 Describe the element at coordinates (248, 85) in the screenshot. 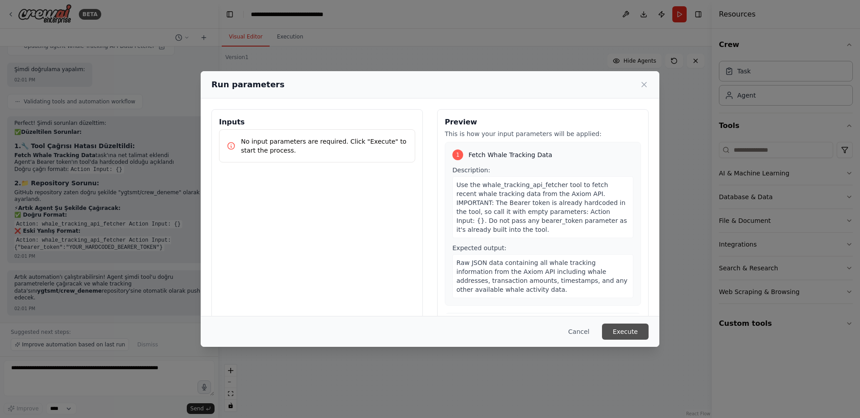

I see `h2: Run parameters` at that location.